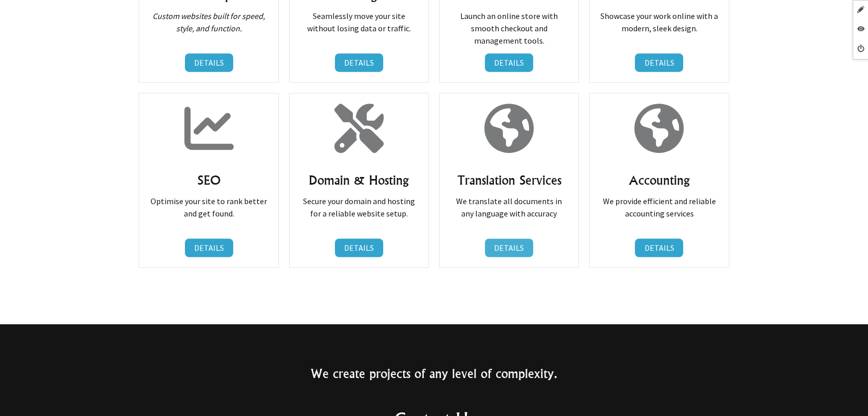 This screenshot has height=416, width=868. I want to click on p: Seamlessly move your site without losing data or traffic., so click(359, 22).